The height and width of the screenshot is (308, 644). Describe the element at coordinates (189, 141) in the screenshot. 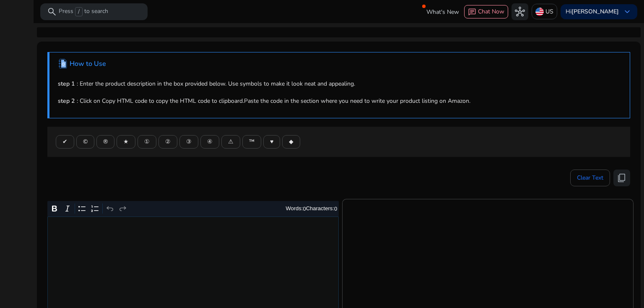

I see `span: ③` at that location.